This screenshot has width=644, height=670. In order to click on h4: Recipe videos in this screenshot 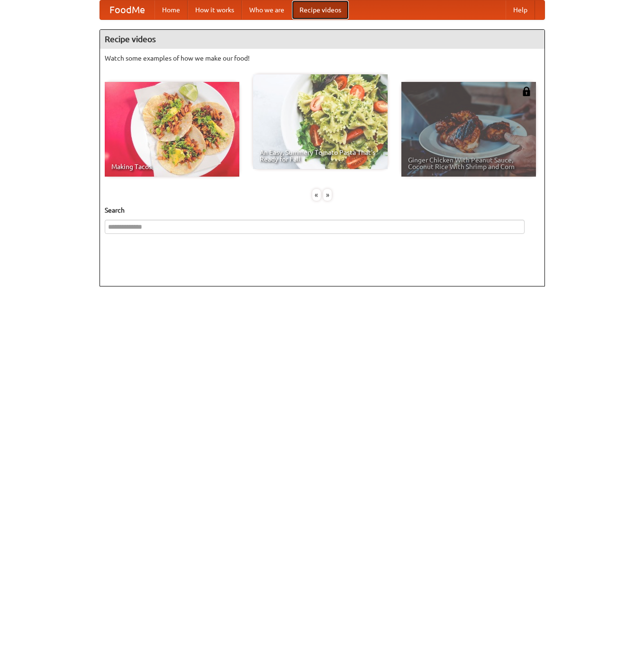, I will do `click(322, 39)`.